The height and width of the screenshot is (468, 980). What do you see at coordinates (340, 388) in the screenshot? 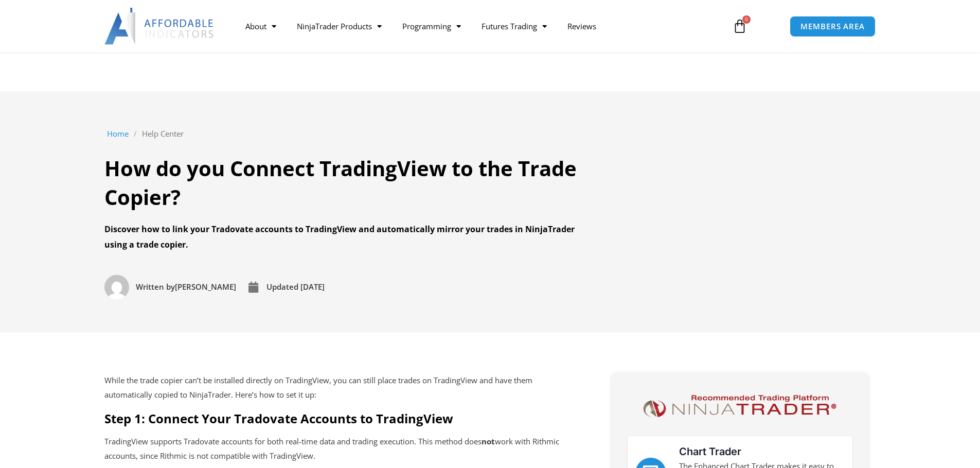
I see `p: While the trade copier can’t be installed directly on TradingView, you can still place trades on ...` at bounding box center [340, 388].